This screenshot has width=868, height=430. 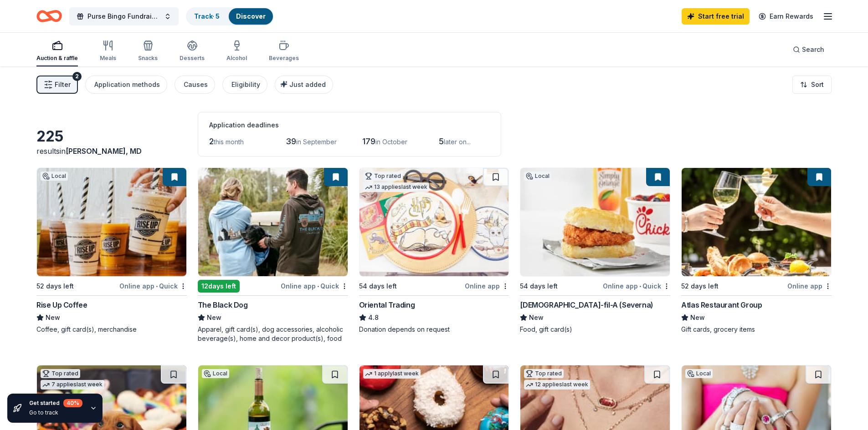 I want to click on div: Rise Up Coffee, so click(x=62, y=305).